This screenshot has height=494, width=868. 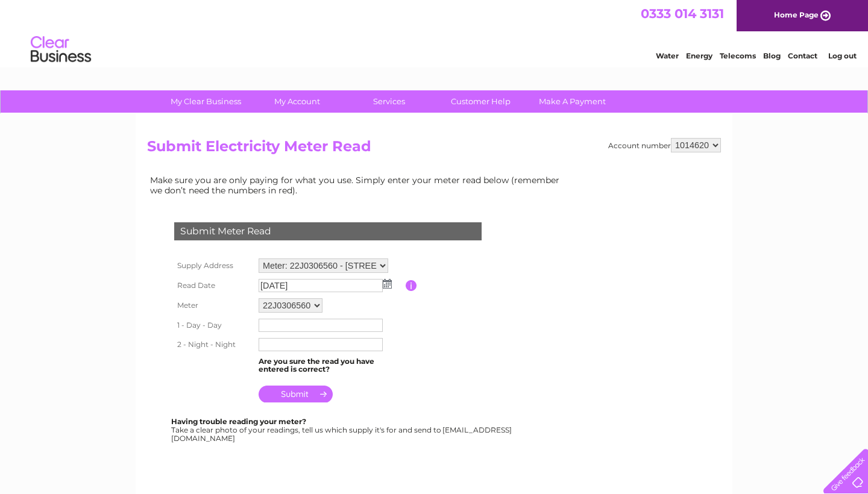 I want to click on td: Are you sure the read you have entered is correct?, so click(x=330, y=366).